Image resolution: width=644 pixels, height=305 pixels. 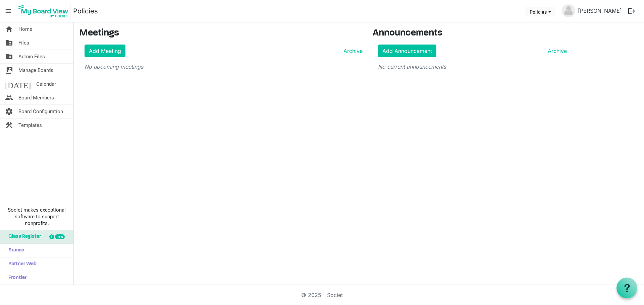 I want to click on p: No current announcements, so click(x=472, y=67).